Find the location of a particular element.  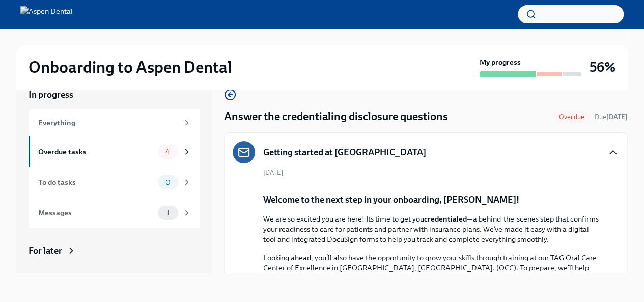

strong: credentialed is located at coordinates (446, 219).